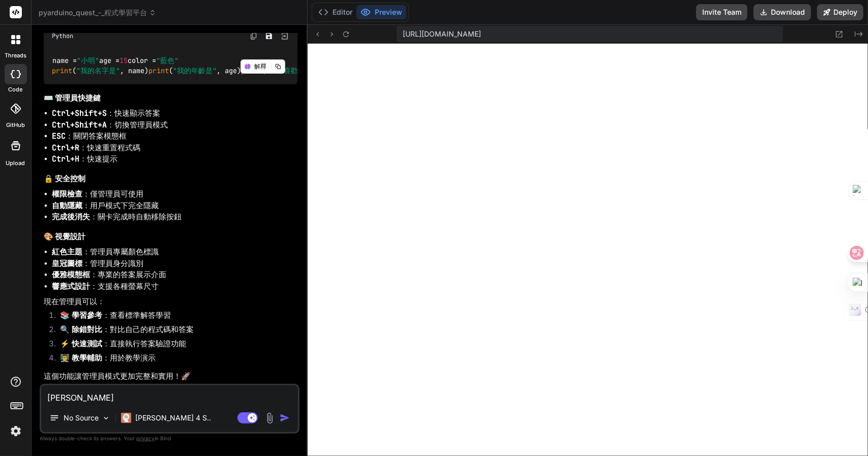 The width and height of the screenshot is (868, 456). I want to click on strong: ⚡ 快速測試, so click(81, 343).